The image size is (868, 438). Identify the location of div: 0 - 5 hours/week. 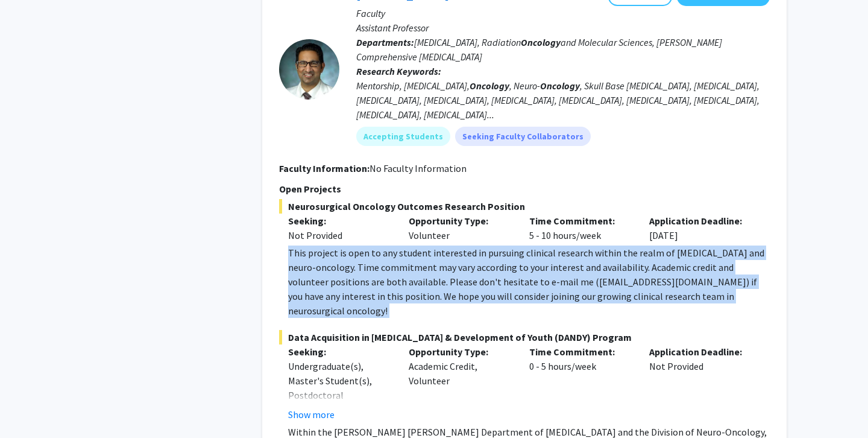
(581, 383).